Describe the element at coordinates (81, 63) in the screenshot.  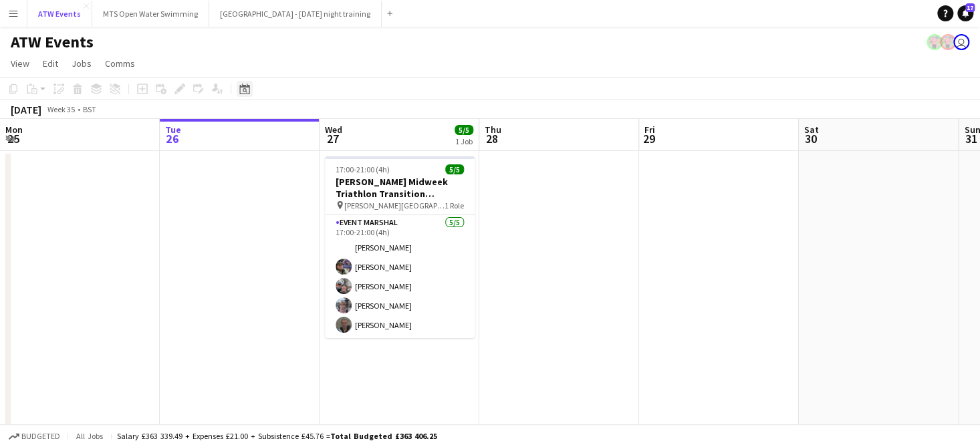
I see `a: Jobs` at that location.